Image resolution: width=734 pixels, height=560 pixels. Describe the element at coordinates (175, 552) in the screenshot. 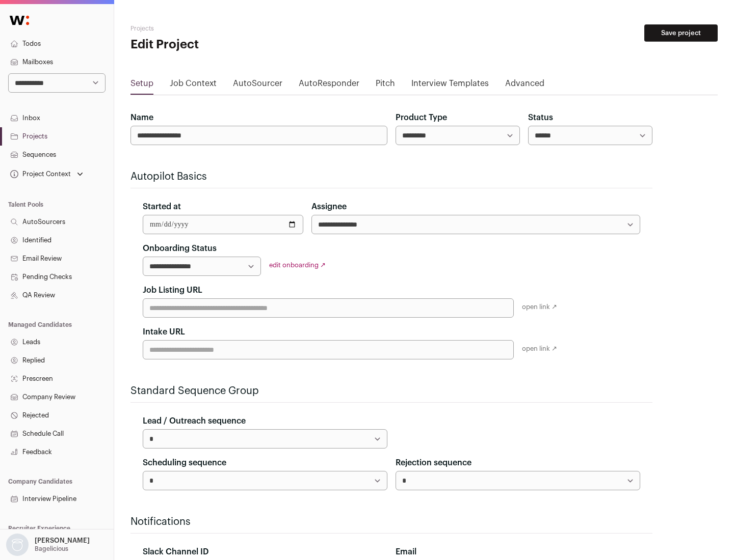

I see `label: Slack Channel ID` at that location.